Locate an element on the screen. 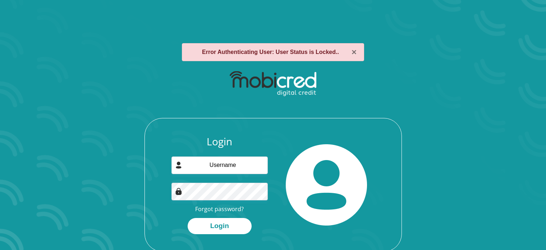  h3: Login is located at coordinates (220, 142).